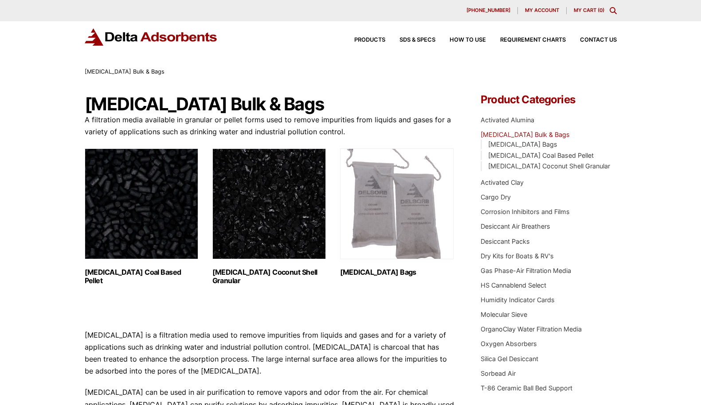 This screenshot has width=701, height=405. What do you see at coordinates (370, 40) in the screenshot?
I see `span: Products` at bounding box center [370, 40].